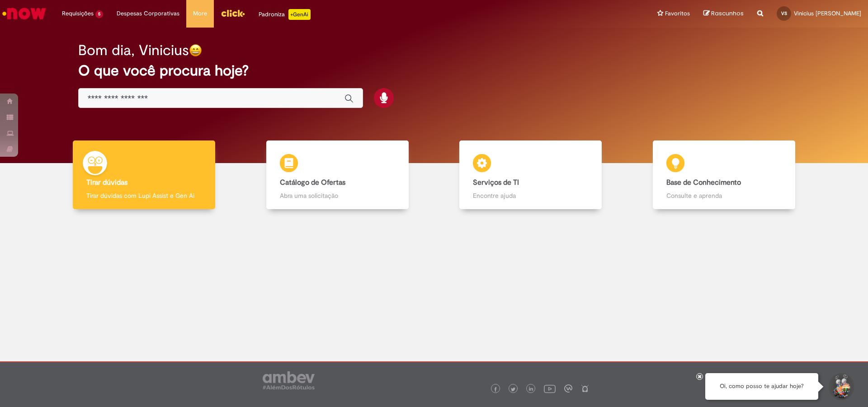  What do you see at coordinates (724, 196) in the screenshot?
I see `p: Consulte e aprenda` at bounding box center [724, 196].